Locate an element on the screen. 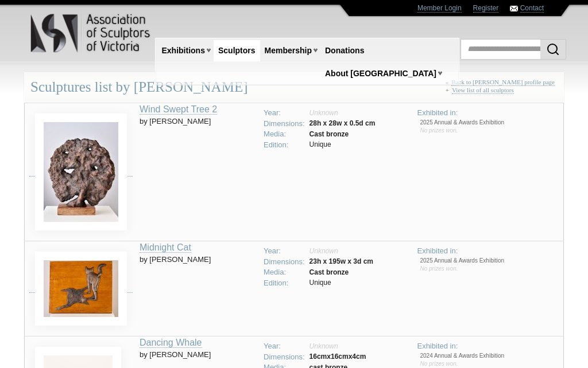 The width and height of the screenshot is (588, 368). a: Donations is located at coordinates (344, 51).